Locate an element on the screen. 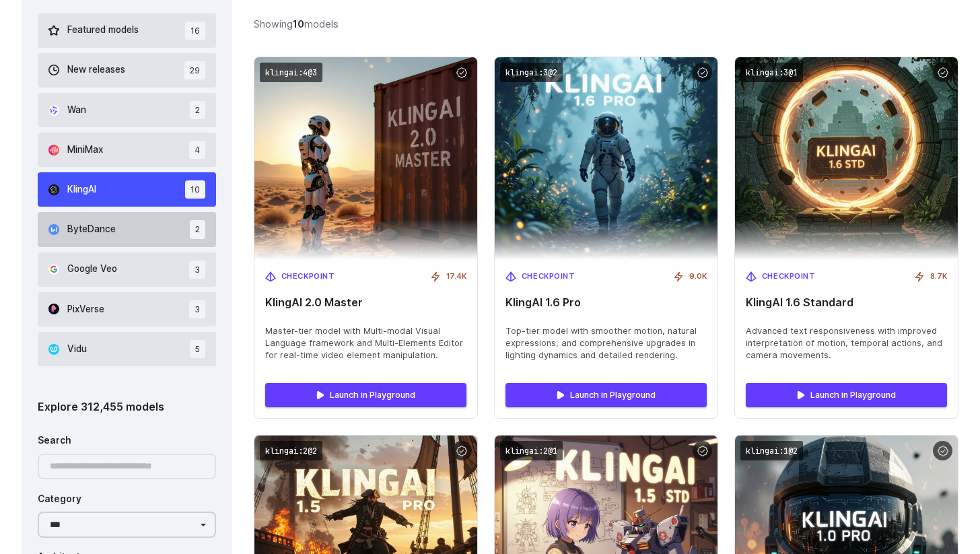 Image resolution: width=980 pixels, height=554 pixels. label: Category is located at coordinates (59, 500).